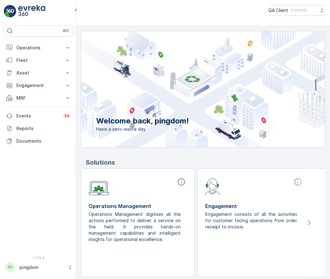 The height and width of the screenshot is (279, 330). What do you see at coordinates (142, 121) in the screenshot?
I see `p: Welcome back, pingdom!` at bounding box center [142, 121].